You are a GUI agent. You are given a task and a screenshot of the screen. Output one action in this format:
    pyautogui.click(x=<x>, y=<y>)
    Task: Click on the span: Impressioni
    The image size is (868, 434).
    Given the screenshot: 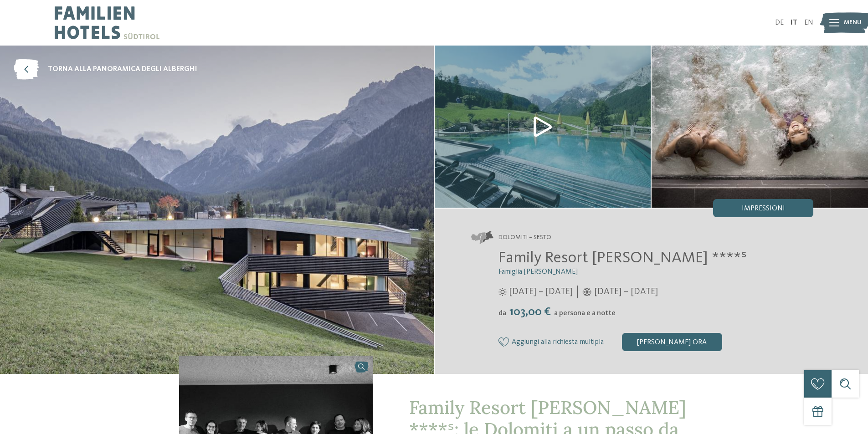 What is the action you would take?
    pyautogui.click(x=763, y=209)
    